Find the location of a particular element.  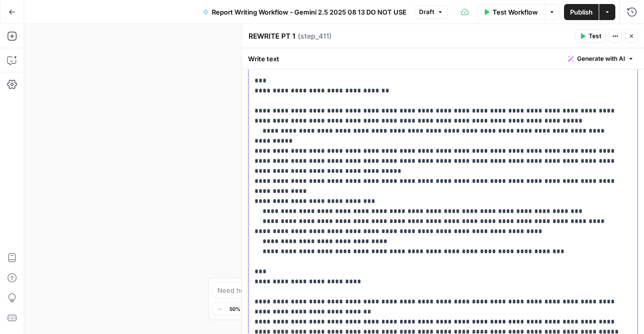

textarea: REWRITE PT 1 is located at coordinates (271, 36).